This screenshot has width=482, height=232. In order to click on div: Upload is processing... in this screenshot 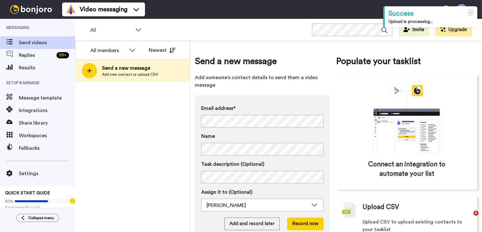, I will do `click(431, 22)`.